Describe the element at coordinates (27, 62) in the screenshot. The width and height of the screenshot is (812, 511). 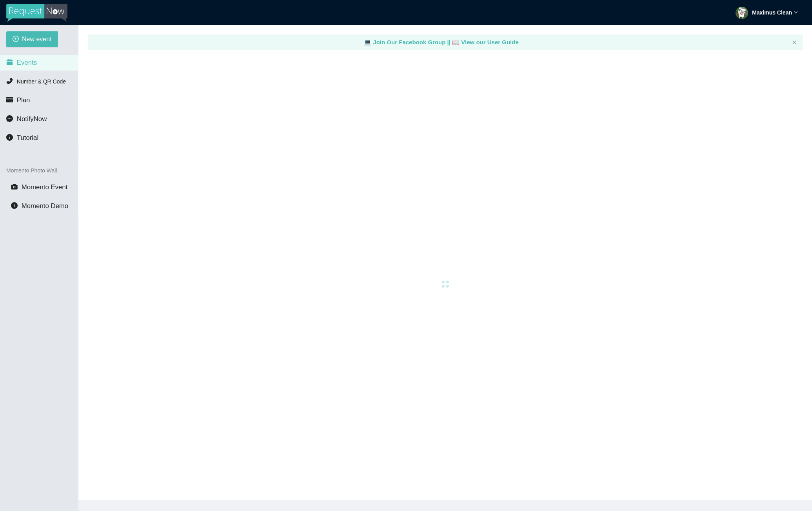
I see `span: Events` at that location.